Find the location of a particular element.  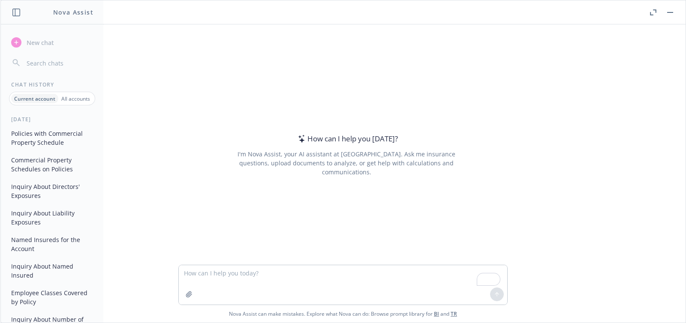

span: New chat is located at coordinates (39, 42).